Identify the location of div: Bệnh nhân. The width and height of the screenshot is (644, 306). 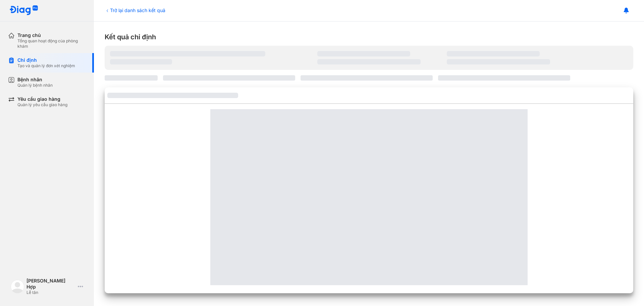
(35, 79).